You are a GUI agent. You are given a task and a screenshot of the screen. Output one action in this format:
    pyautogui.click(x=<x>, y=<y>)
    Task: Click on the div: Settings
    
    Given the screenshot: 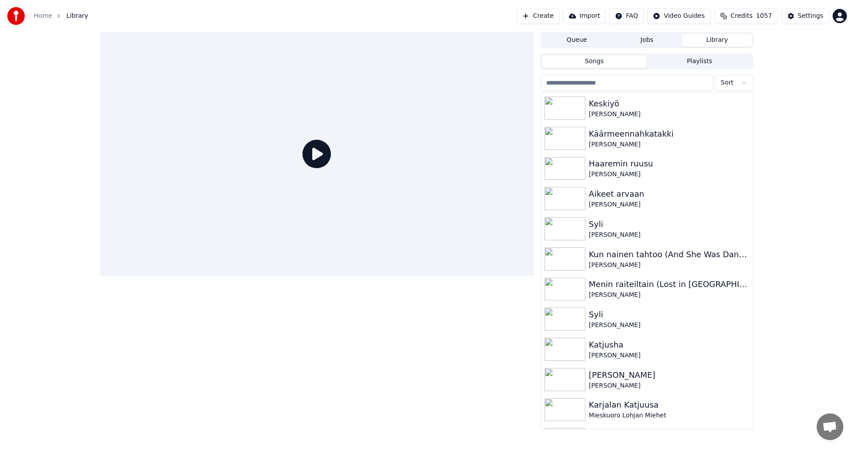 What is the action you would take?
    pyautogui.click(x=811, y=16)
    